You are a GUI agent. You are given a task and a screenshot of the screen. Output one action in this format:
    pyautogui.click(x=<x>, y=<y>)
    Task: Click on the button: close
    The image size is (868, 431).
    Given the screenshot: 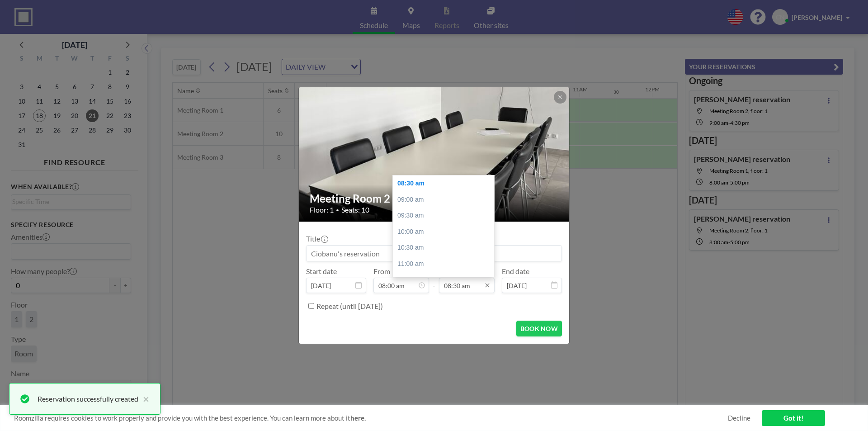 What is the action you would take?
    pyautogui.click(x=144, y=399)
    